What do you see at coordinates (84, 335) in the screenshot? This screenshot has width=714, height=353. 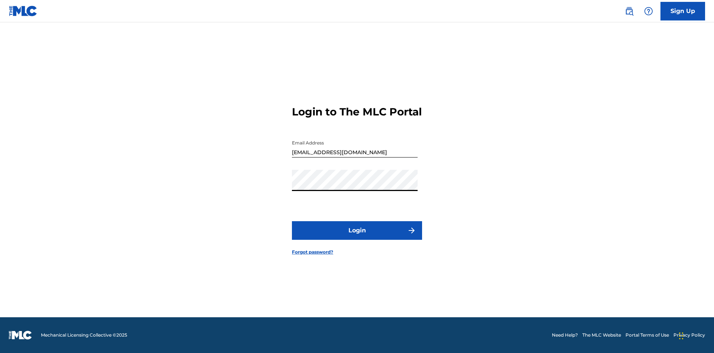 I see `span: Mechanical Licensing Collective © 2025` at bounding box center [84, 335].